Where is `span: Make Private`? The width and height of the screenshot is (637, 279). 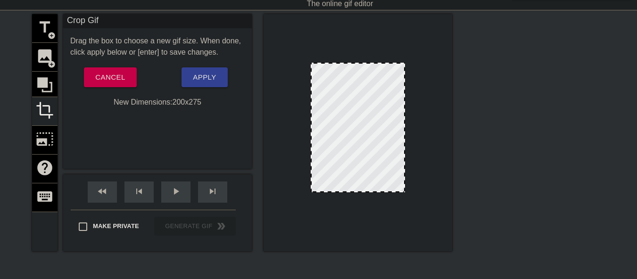
span: Make Private is located at coordinates (116, 226).